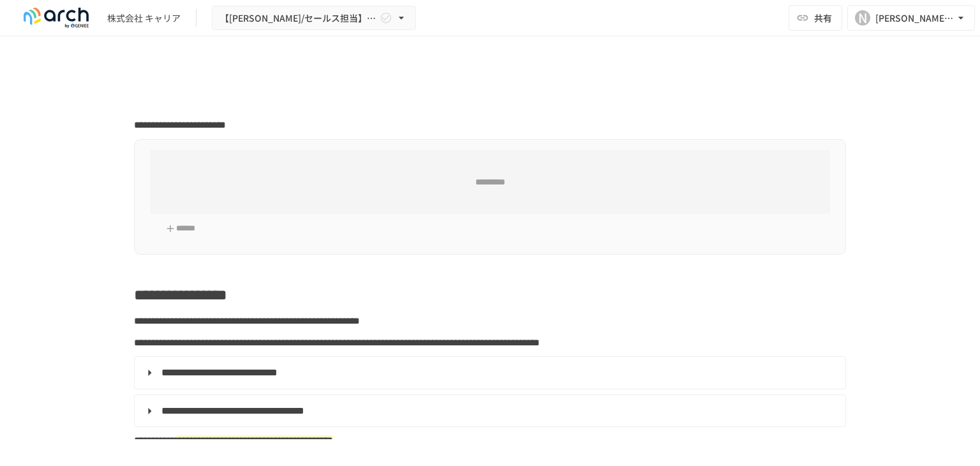 This screenshot has width=980, height=466. I want to click on div: N, so click(863, 18).